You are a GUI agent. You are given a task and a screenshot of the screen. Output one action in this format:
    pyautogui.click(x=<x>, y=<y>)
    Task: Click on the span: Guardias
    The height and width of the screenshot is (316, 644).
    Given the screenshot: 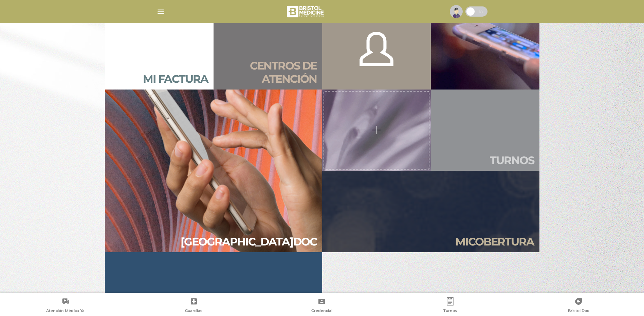 What is the action you would take?
    pyautogui.click(x=194, y=312)
    